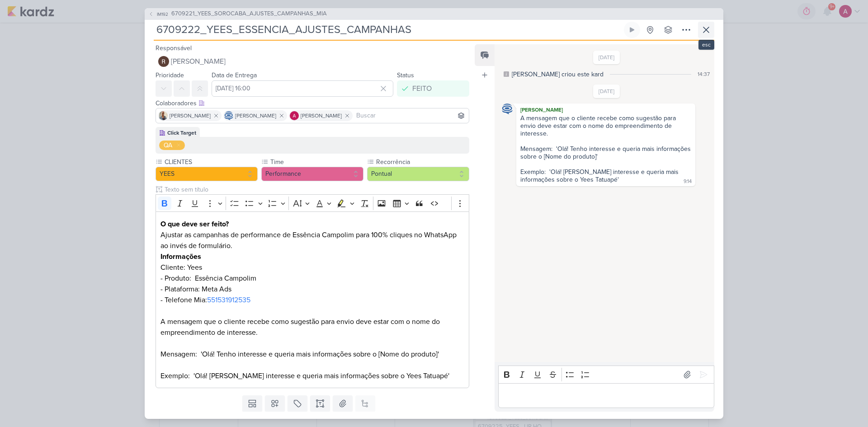 The width and height of the screenshot is (868, 427). Describe the element at coordinates (163, 116) in the screenshot. I see `img: Iara Santos` at that location.